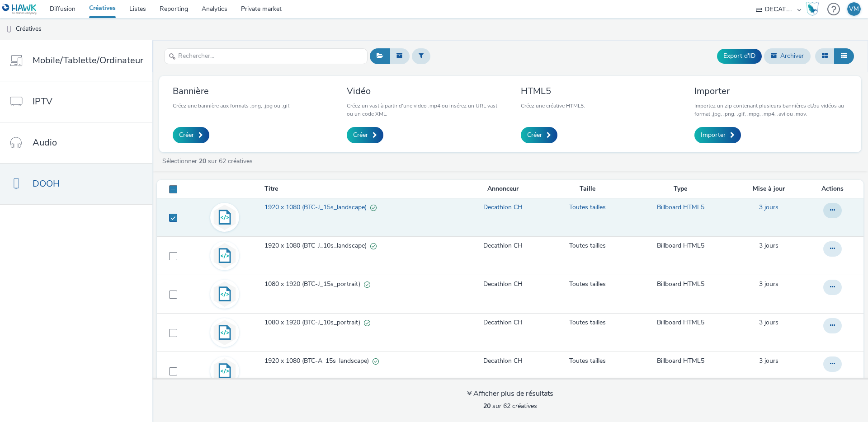 This screenshot has width=868, height=422. Describe the element at coordinates (814, 9) in the screenshot. I see `a: Hawk Academy` at that location.